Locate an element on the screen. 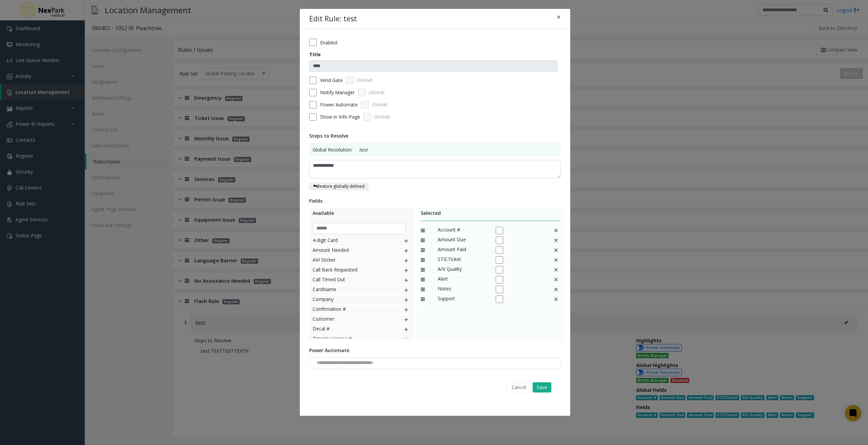 Image resolution: width=868 pixels, height=445 pixels. span: Driver's License # is located at coordinates (351, 340).